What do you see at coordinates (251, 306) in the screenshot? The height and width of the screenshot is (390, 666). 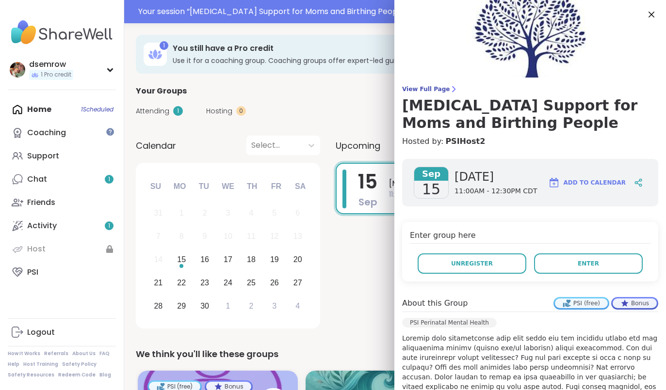 I see `div: Choose Thursday, October 2nd, 2025` at bounding box center [251, 306].